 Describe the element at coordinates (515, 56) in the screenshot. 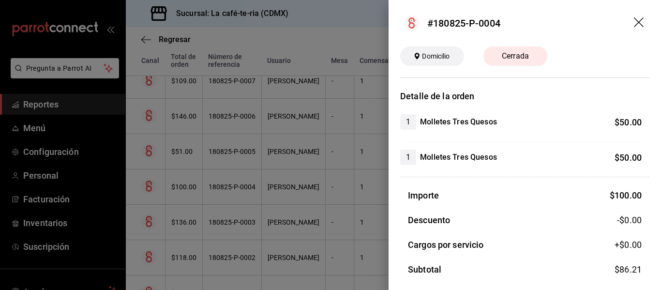

I see `span: Cerrada` at that location.